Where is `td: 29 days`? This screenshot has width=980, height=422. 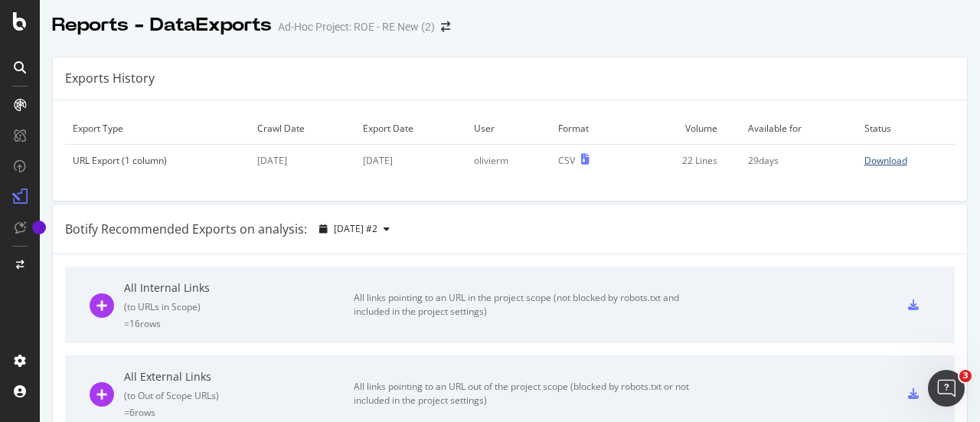 td: 29 days is located at coordinates (799, 161).